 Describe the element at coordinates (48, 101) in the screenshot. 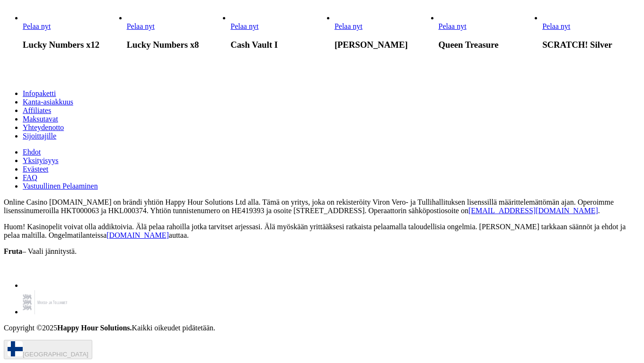

I see `span: Kanta-asiakkuus` at that location.